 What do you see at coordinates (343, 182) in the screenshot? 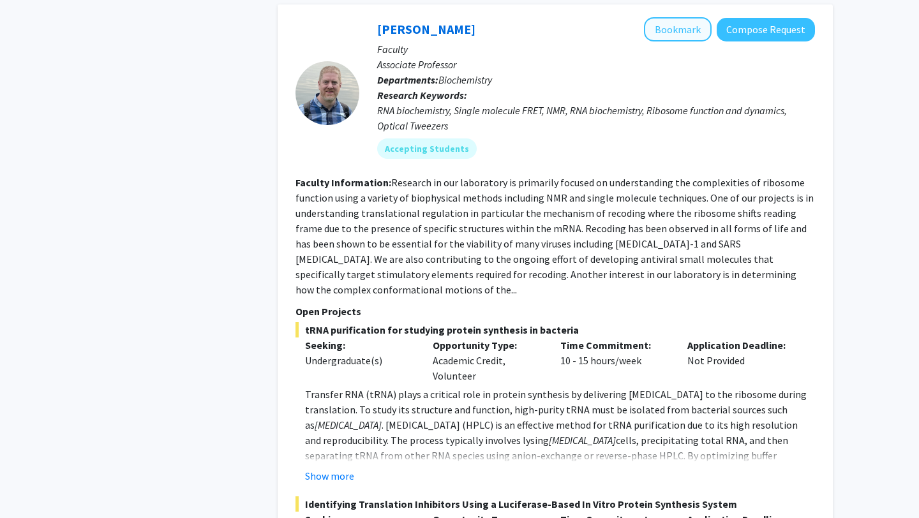
I see `b: Faculty Information:` at bounding box center [343, 182].